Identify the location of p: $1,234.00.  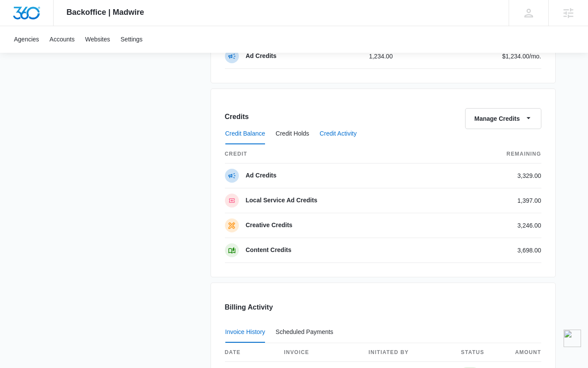
(521, 56).